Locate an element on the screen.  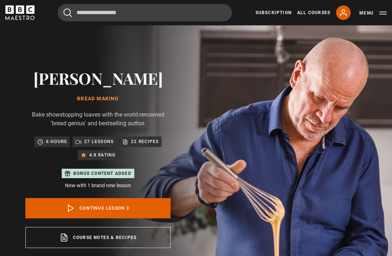
a: Continue lesson 3 is located at coordinates (98, 209).